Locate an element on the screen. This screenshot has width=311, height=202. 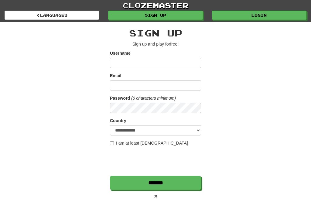
label: Country is located at coordinates (118, 121).